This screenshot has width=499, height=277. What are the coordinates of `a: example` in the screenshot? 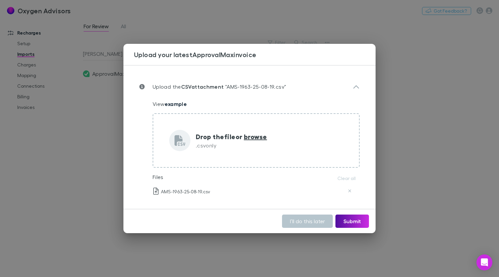 It's located at (176, 104).